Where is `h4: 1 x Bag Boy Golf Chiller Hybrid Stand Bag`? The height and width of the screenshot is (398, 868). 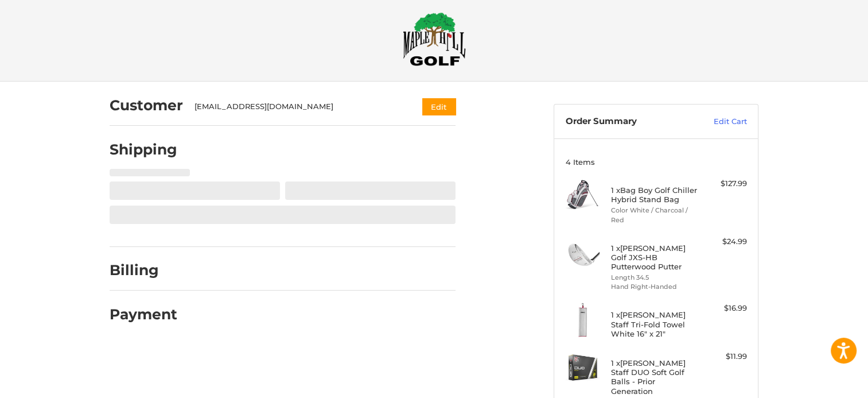
h4: 1 x Bag Boy Golf Chiller Hybrid Stand Bag is located at coordinates (654, 195).